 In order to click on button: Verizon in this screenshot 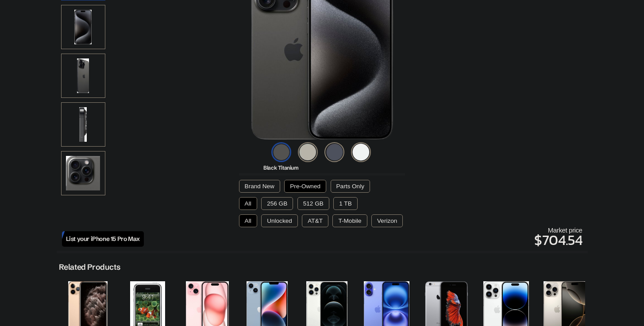, I will do `click(387, 220)`.